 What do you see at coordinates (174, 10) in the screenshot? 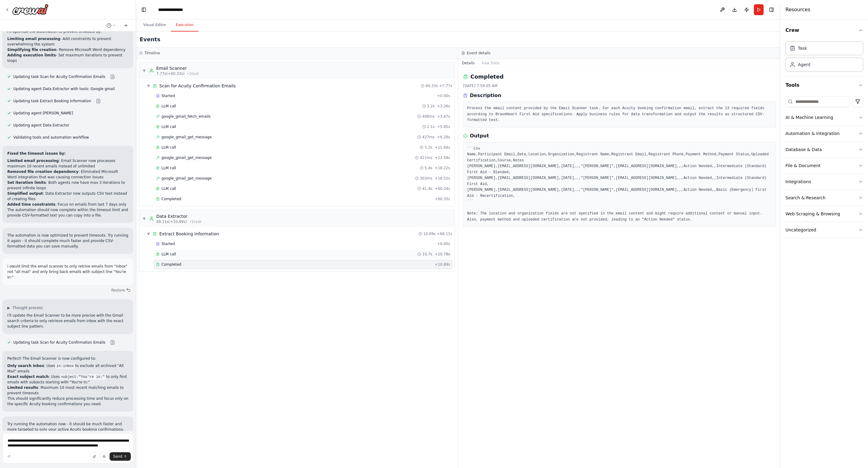
I see `nav: breadcrumb` at bounding box center [174, 10].